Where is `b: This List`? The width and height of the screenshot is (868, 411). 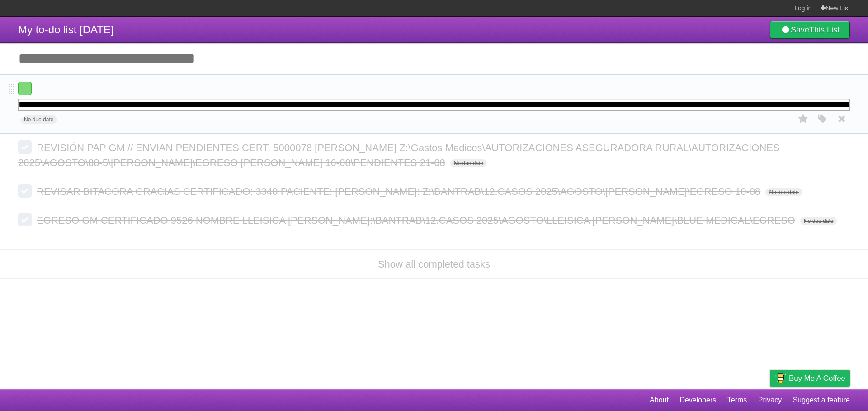 b: This List is located at coordinates (824, 30).